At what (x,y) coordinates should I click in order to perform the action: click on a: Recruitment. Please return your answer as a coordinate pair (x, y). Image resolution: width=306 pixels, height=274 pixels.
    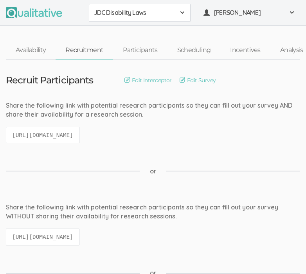
    Looking at the image, I should click on (84, 50).